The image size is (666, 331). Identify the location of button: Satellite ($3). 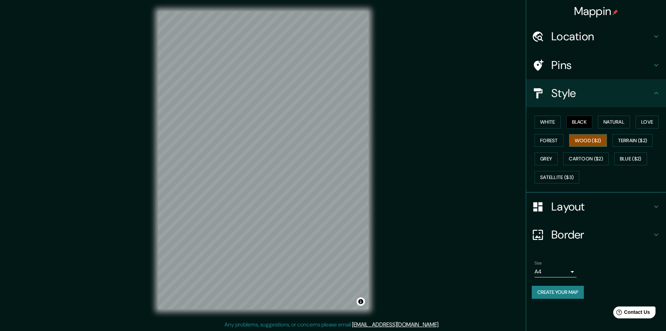
(557, 177).